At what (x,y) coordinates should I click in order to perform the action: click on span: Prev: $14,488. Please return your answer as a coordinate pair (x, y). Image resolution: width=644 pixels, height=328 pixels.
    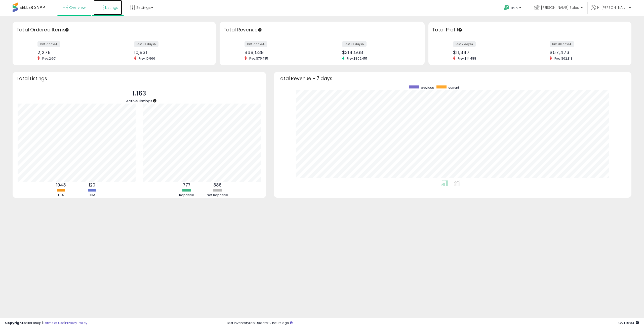
    Looking at the image, I should click on (467, 58).